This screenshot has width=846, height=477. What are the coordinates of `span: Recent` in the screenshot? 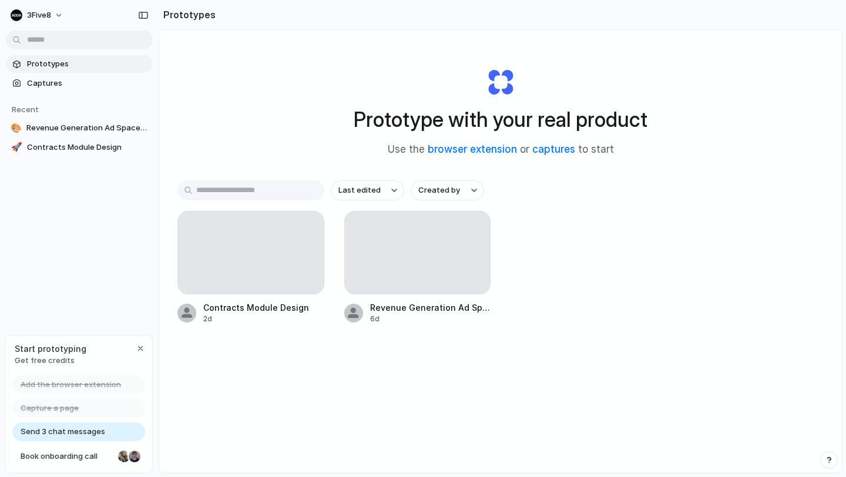 It's located at (25, 109).